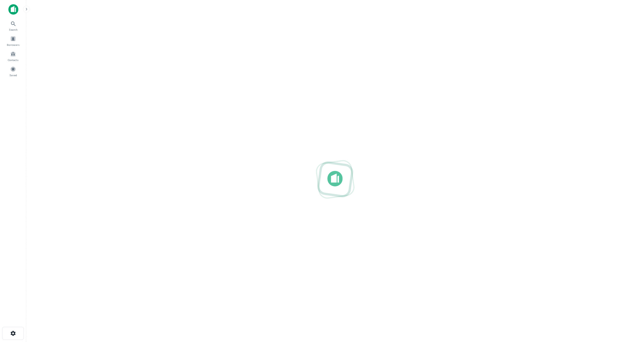 The height and width of the screenshot is (342, 644). I want to click on a: Borrowers, so click(13, 41).